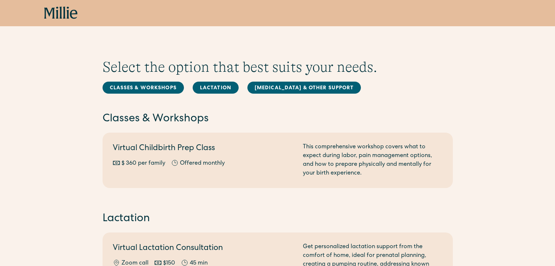 This screenshot has width=555, height=266. Describe the element at coordinates (277, 119) in the screenshot. I see `h2: Classes & Workshops` at that location.